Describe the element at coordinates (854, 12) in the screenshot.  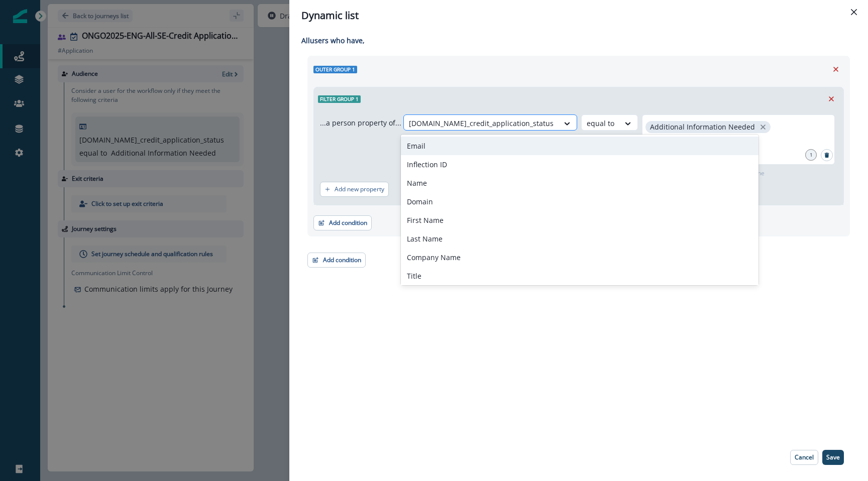
I see `button: Close` at that location.